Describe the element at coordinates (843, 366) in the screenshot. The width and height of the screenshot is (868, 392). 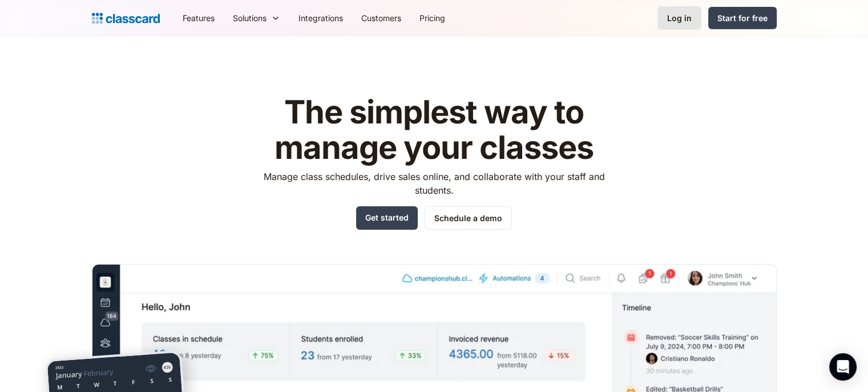
I see `div: Open Intercom Messenger` at that location.